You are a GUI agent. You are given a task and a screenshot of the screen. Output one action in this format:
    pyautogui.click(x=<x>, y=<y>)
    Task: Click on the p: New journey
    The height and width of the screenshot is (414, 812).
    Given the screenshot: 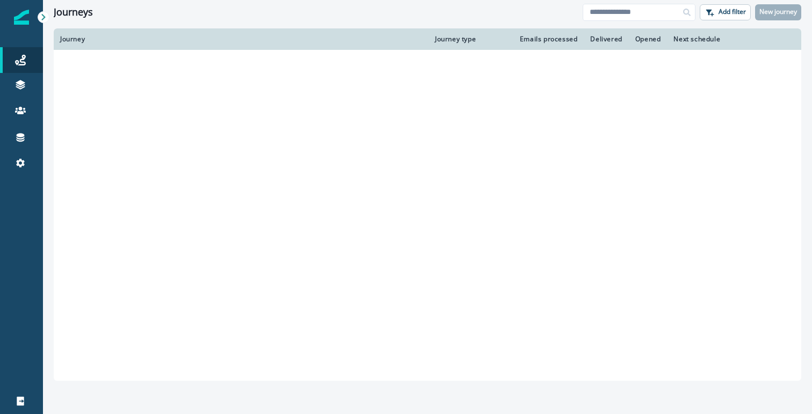 What is the action you would take?
    pyautogui.click(x=778, y=12)
    